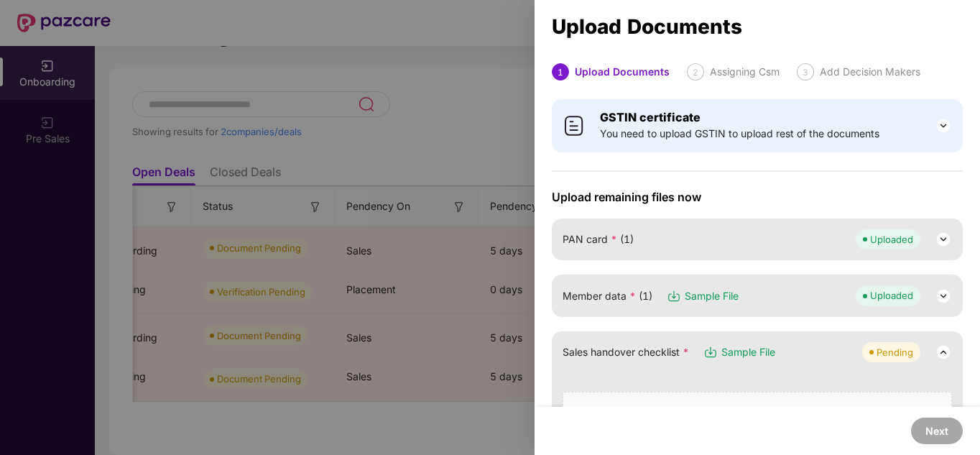 The height and width of the screenshot is (455, 980). I want to click on button: Next, so click(937, 431).